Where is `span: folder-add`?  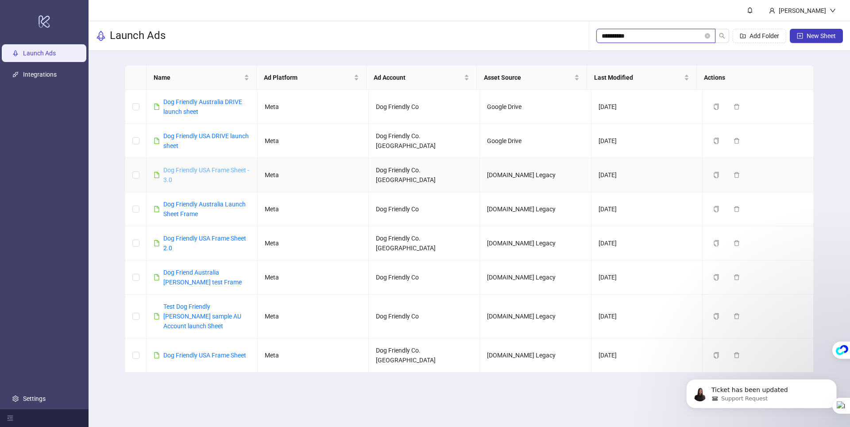
span: folder-add is located at coordinates (743, 36).